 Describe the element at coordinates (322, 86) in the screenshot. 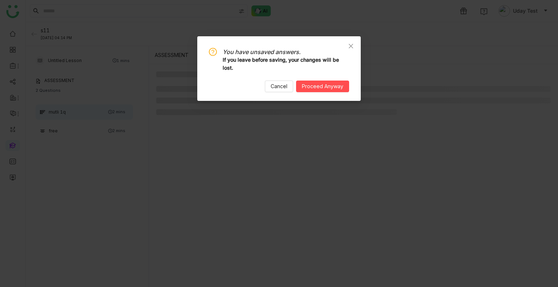

I see `button: Proceed Anyway` at that location.